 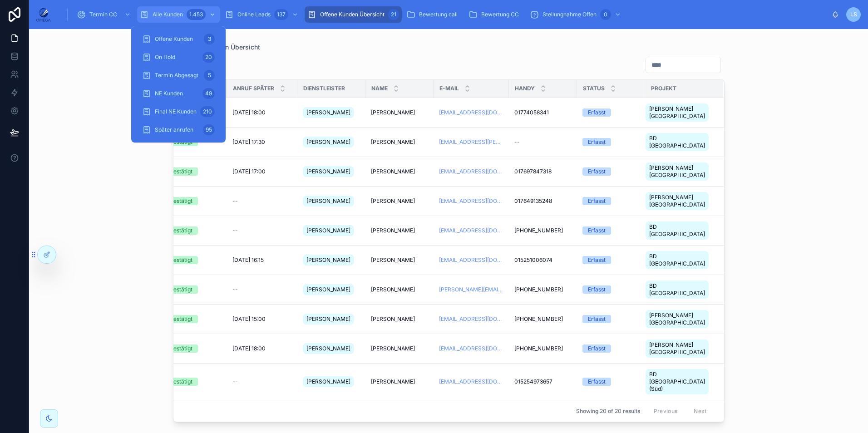 I want to click on a: 015251006074, so click(x=543, y=260).